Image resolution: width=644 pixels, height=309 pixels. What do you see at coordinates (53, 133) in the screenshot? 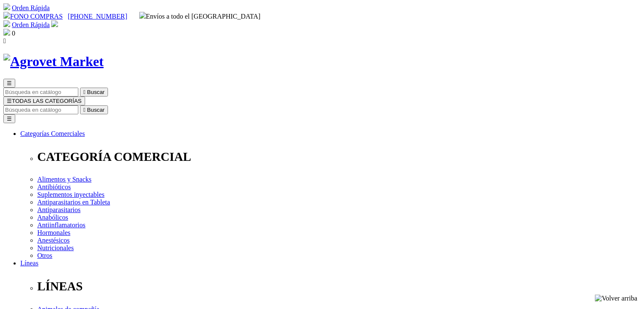
I see `a: Categorías Comerciales` at bounding box center [53, 133].